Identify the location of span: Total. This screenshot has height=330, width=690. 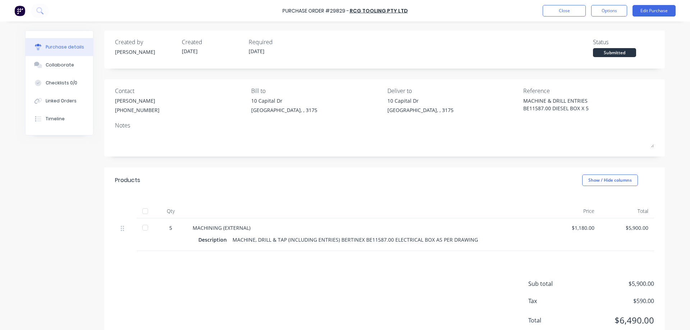
(555, 321).